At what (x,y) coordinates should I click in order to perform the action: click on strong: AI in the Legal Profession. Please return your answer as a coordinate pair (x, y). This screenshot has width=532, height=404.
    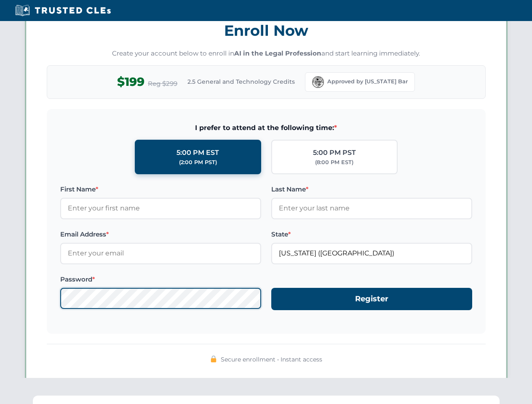
    Looking at the image, I should click on (278, 53).